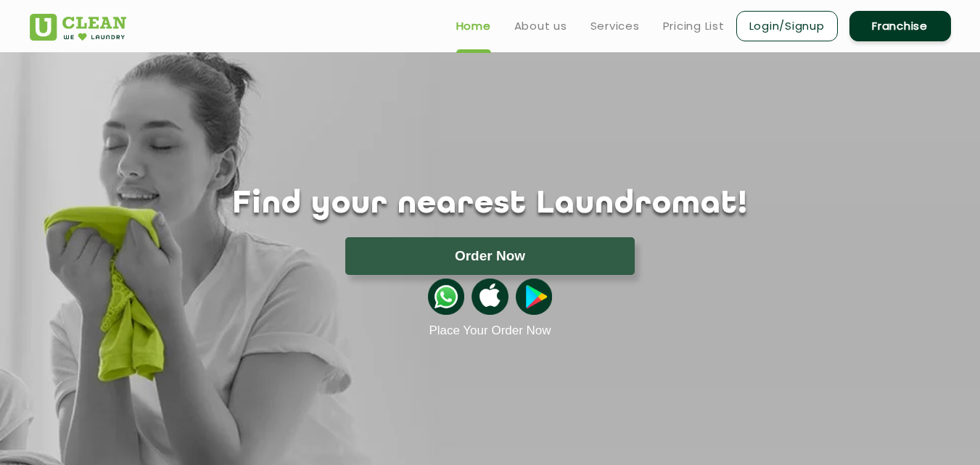 This screenshot has width=980, height=465. What do you see at coordinates (491, 204) in the screenshot?
I see `h1: Find your nearest Laundromat!` at bounding box center [491, 204].